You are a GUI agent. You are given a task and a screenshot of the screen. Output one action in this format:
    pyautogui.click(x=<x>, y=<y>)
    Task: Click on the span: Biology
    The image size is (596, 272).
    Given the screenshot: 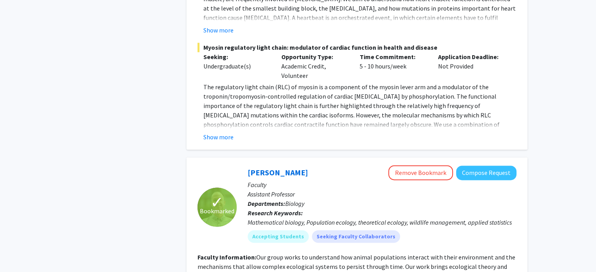 What is the action you would take?
    pyautogui.click(x=295, y=204)
    